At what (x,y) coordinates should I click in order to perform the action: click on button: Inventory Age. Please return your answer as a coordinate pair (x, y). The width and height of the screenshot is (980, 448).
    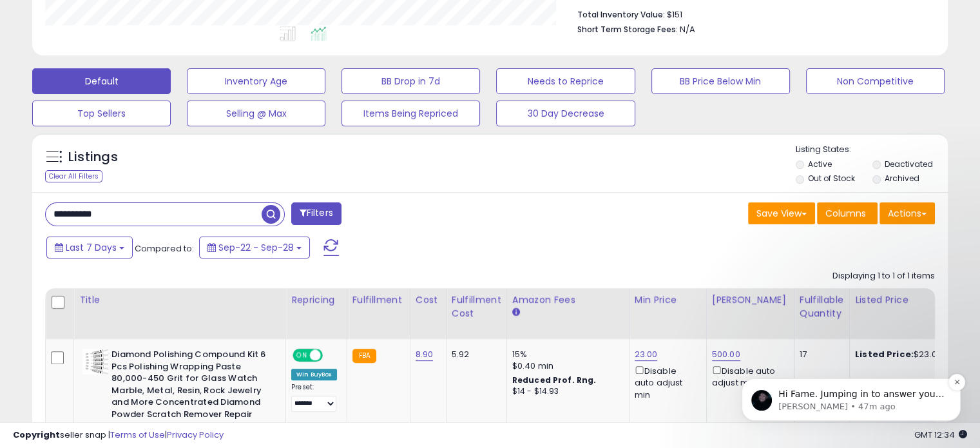
    Looking at the image, I should click on (256, 81).